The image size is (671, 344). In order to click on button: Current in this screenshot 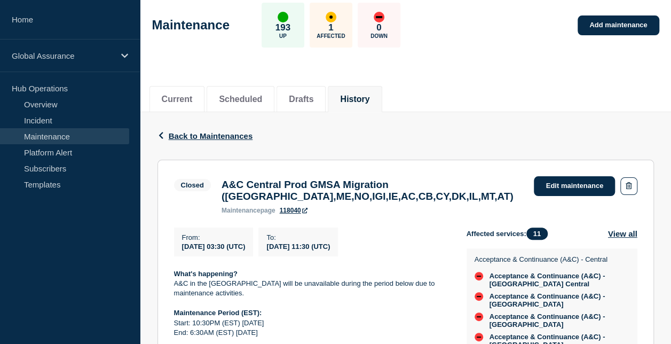, I will do `click(177, 99)`.